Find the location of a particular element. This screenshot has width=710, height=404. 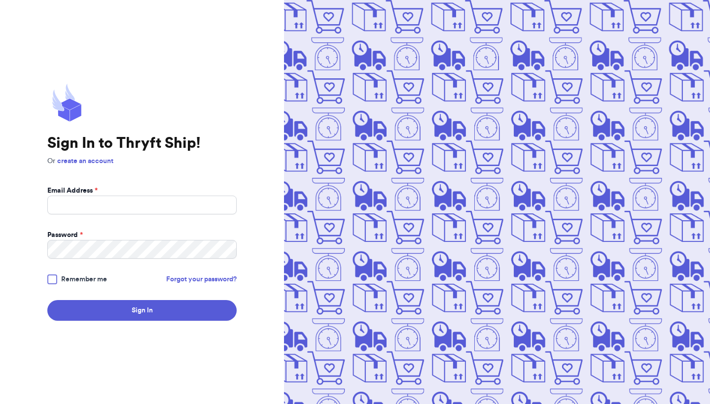

a: create an account is located at coordinates (85, 161).